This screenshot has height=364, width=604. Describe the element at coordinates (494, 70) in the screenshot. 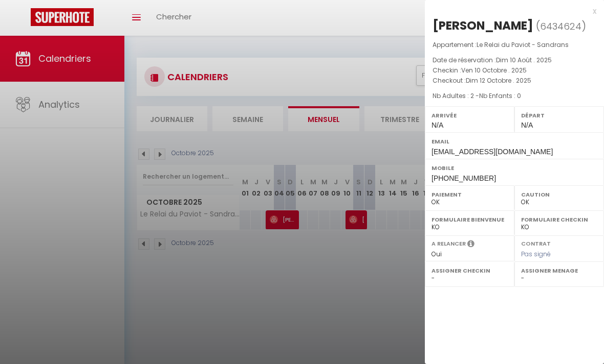

I see `span: Ven 10 Octobre . 2025` at that location.